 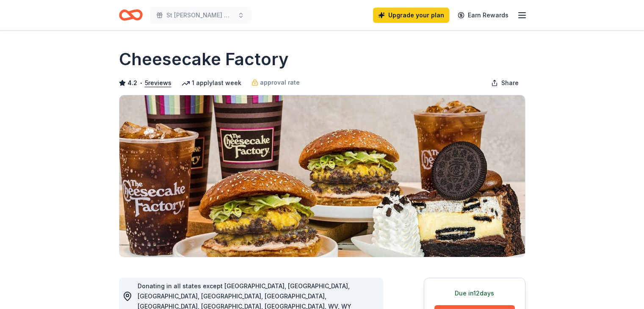 I want to click on img: Image for Cheesecake Factory, so click(x=322, y=176).